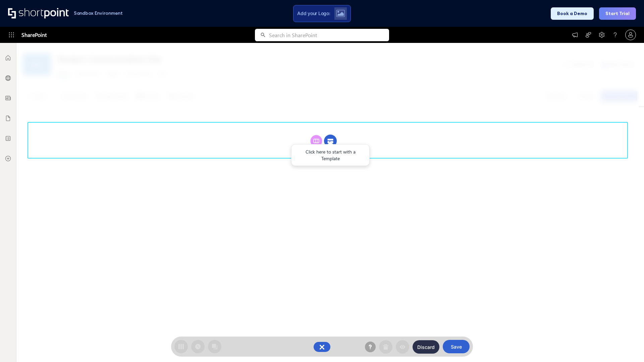 The image size is (644, 362). I want to click on input: Search in SharePoint, so click(329, 35).